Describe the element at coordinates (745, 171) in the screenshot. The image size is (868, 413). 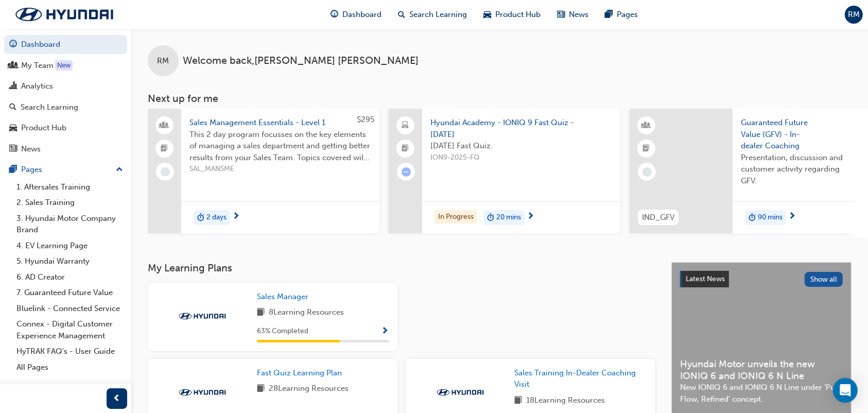
I see `a: IND_GFVGuaranteed Future Value (GFV) - In-dealer CoachingPresentation, discussion and customer ac...` at that location.